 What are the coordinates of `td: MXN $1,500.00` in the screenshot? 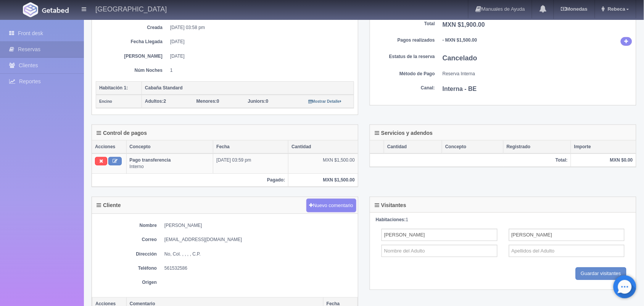 It's located at (323, 163).